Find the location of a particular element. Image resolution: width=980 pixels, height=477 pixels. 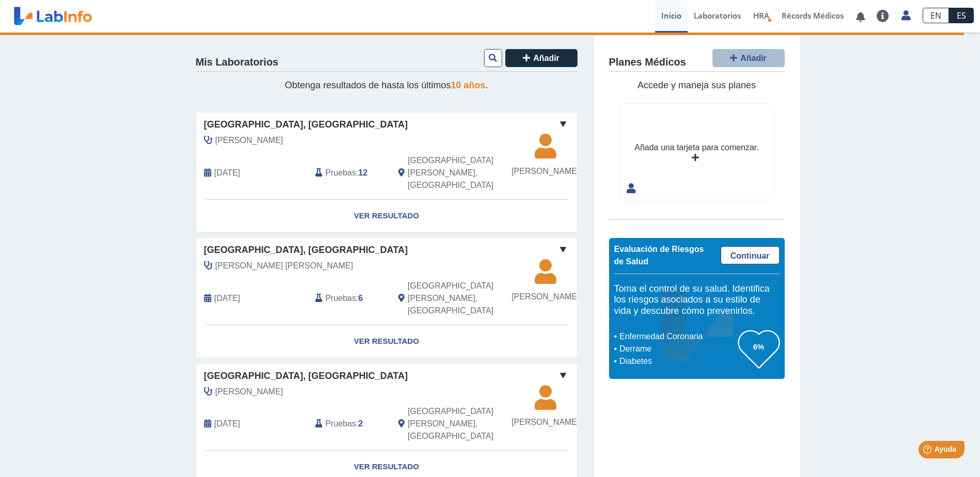

span: 2025-01-10 is located at coordinates (227, 424).